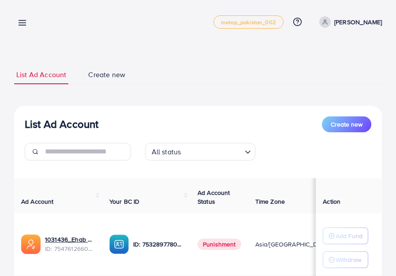 The width and height of the screenshot is (396, 276). Describe the element at coordinates (270, 202) in the screenshot. I see `span: Time Zone` at that location.